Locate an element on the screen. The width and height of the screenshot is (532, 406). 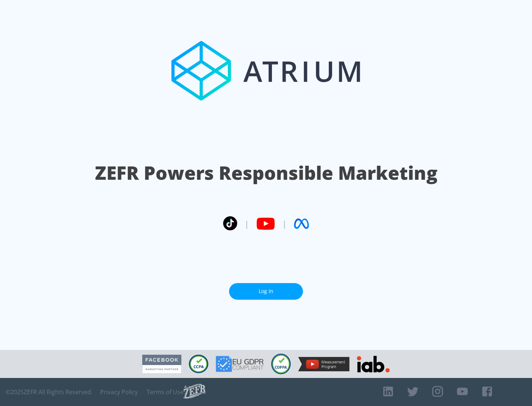
a: Log In is located at coordinates (266, 291).